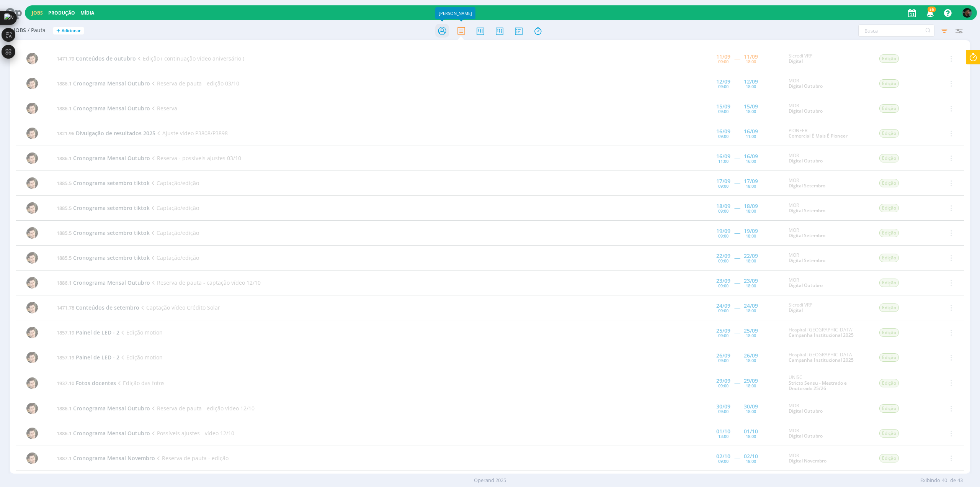  What do you see at coordinates (723, 331) in the screenshot?
I see `div: 25/09` at bounding box center [723, 331].